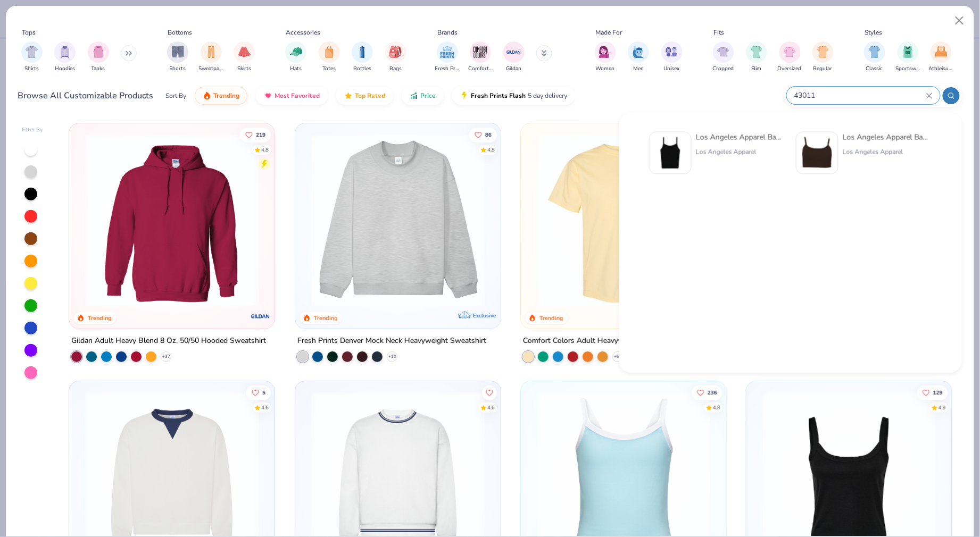  I want to click on span: Comfort Colors, so click(480, 68).